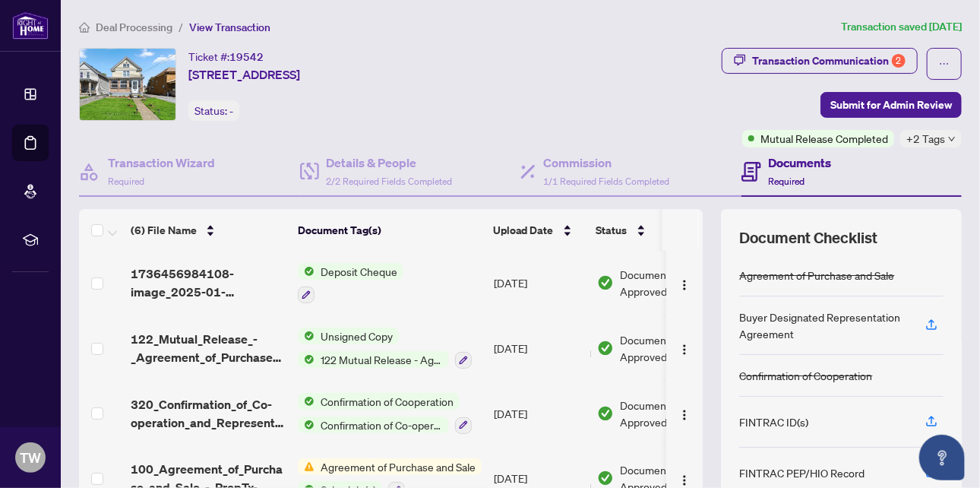 This screenshot has width=980, height=488. Describe the element at coordinates (84, 28) in the screenshot. I see `span: home` at that location.